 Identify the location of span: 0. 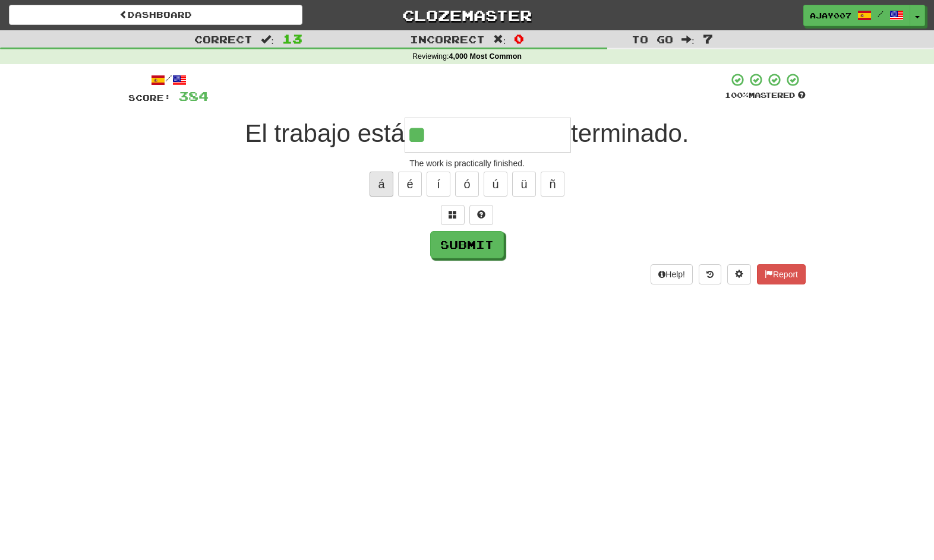
(518, 39).